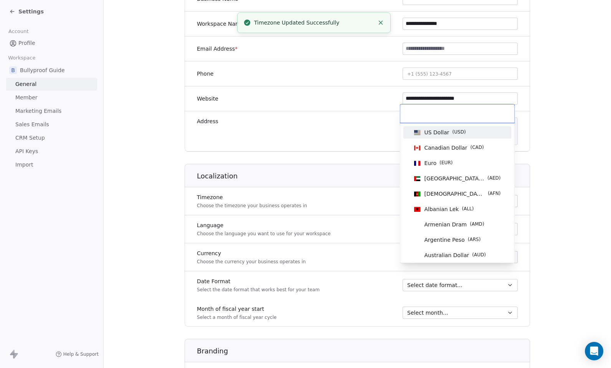 The width and height of the screenshot is (611, 368). Describe the element at coordinates (314, 23) in the screenshot. I see `div: Timezone Updated Successfully` at that location.